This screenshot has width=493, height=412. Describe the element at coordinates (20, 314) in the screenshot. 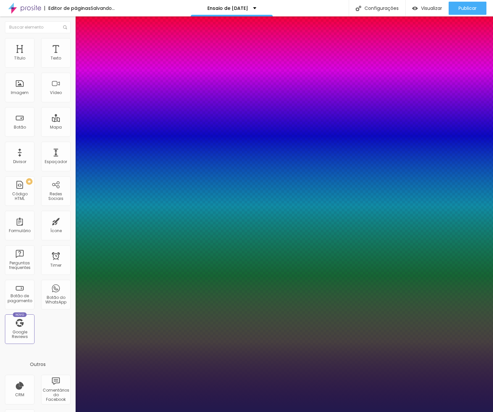

I see `div: Novo` at that location.